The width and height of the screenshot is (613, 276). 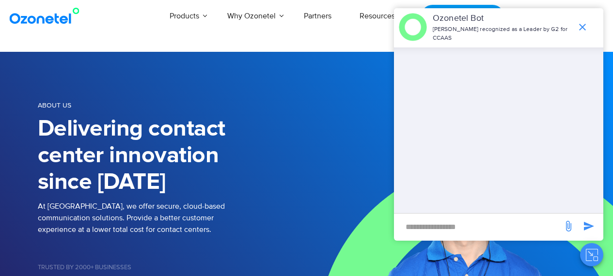 What do you see at coordinates (54, 105) in the screenshot?
I see `span: About us` at bounding box center [54, 105].